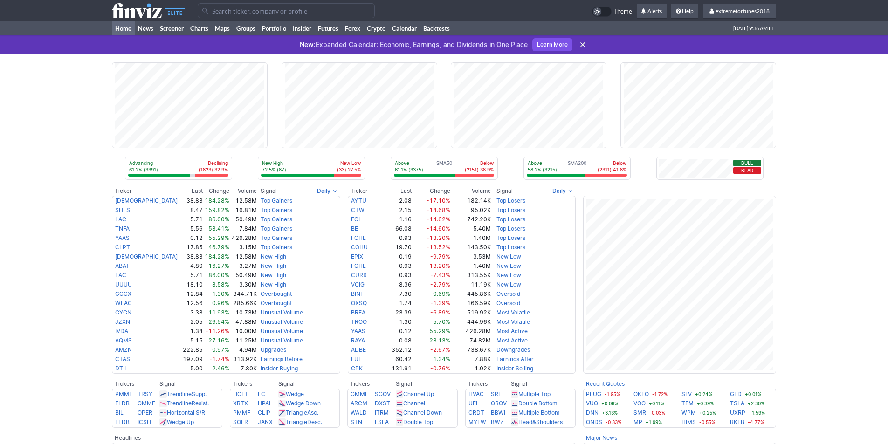  I want to click on a: FGL, so click(356, 219).